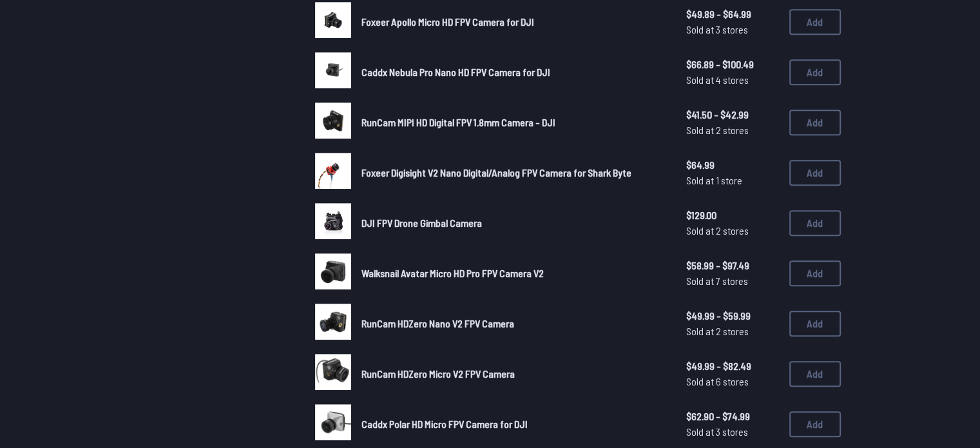 Image resolution: width=980 pixels, height=448 pixels. Describe the element at coordinates (733, 281) in the screenshot. I see `span: Sold at 7 stores` at that location.